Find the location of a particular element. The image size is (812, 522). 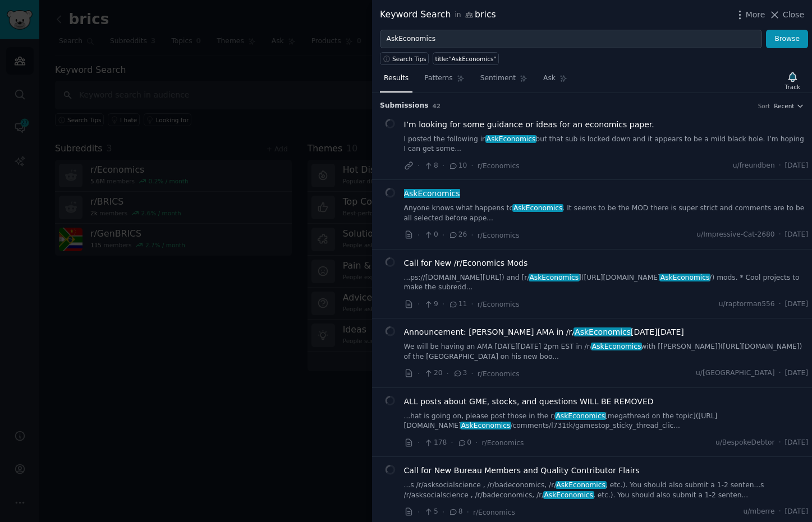

span: 11 is located at coordinates (457, 304).